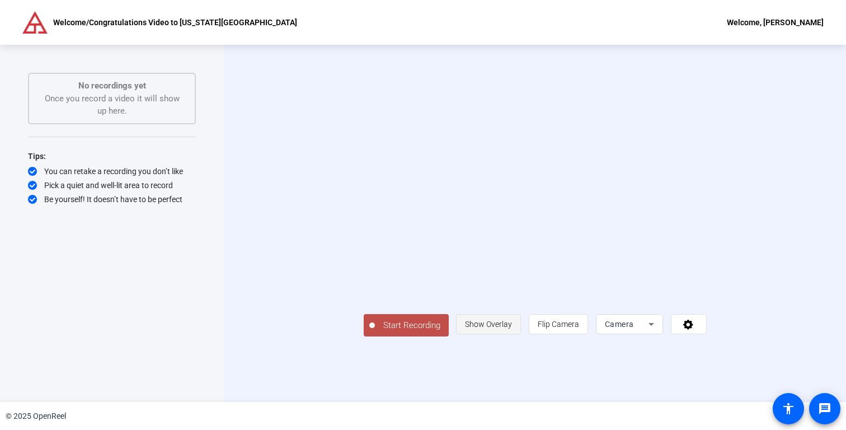 This screenshot has height=430, width=846. I want to click on div: Be yourself! It doesn’t have to be perfect, so click(112, 199).